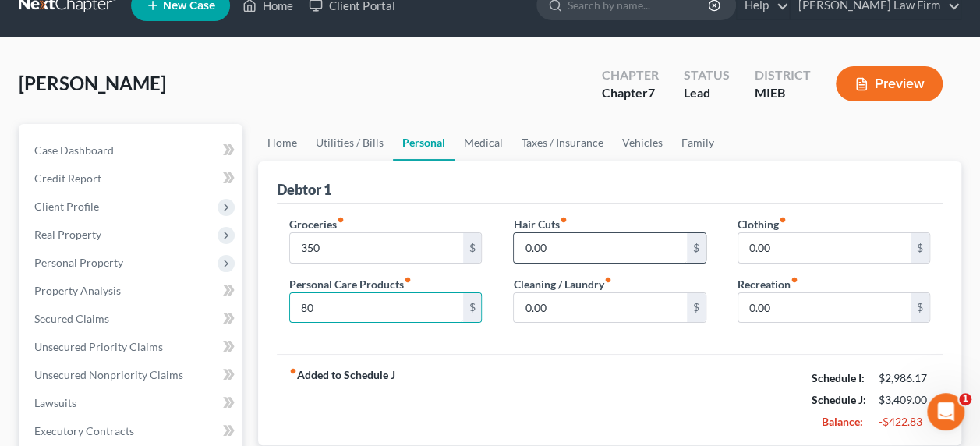  What do you see at coordinates (132, 347) in the screenshot?
I see `a: Unsecured Priority Claims` at bounding box center [132, 347].